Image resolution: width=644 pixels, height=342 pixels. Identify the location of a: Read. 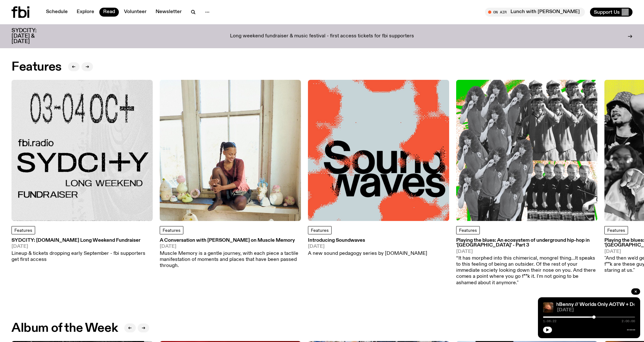
(109, 12).